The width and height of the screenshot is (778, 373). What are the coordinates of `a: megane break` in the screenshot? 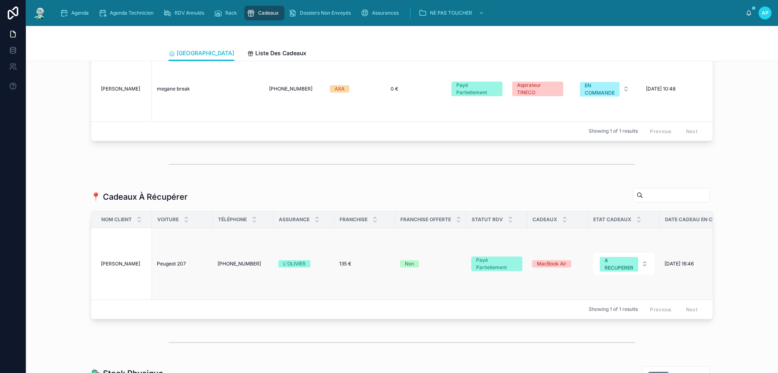 It's located at (208, 89).